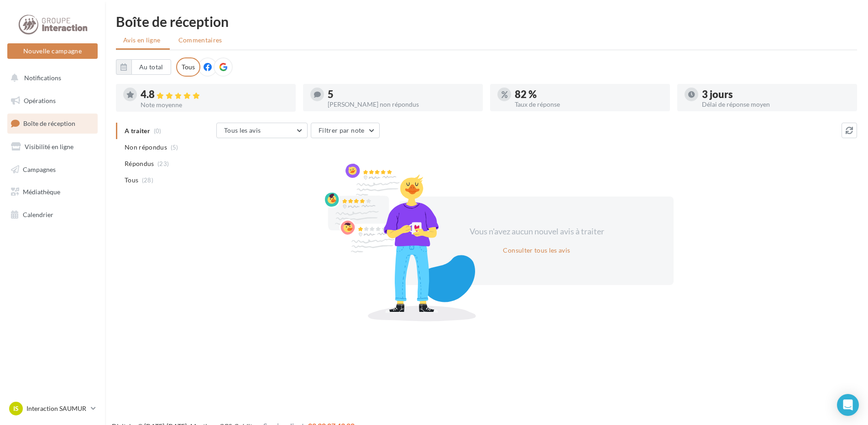 Image resolution: width=868 pixels, height=425 pixels. I want to click on button: Tous les avis, so click(262, 130).